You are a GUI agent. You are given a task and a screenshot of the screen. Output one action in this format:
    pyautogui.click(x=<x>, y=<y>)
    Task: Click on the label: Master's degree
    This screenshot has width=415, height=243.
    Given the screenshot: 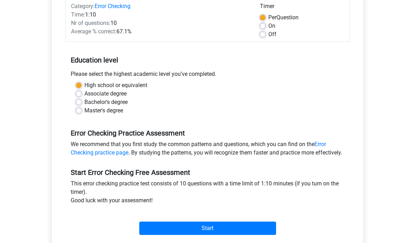 What is the action you would take?
    pyautogui.click(x=104, y=111)
    